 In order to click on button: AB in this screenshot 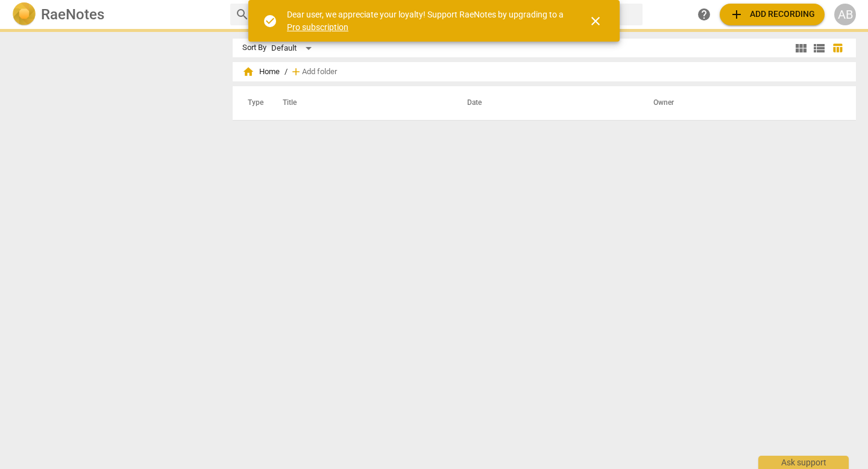, I will do `click(844, 15)`.